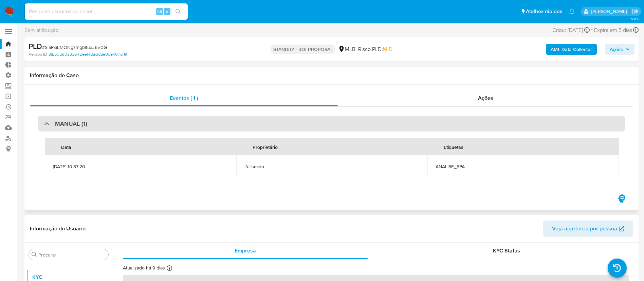 This screenshot has height=281, width=644. I want to click on button: Ações, so click(619, 49).